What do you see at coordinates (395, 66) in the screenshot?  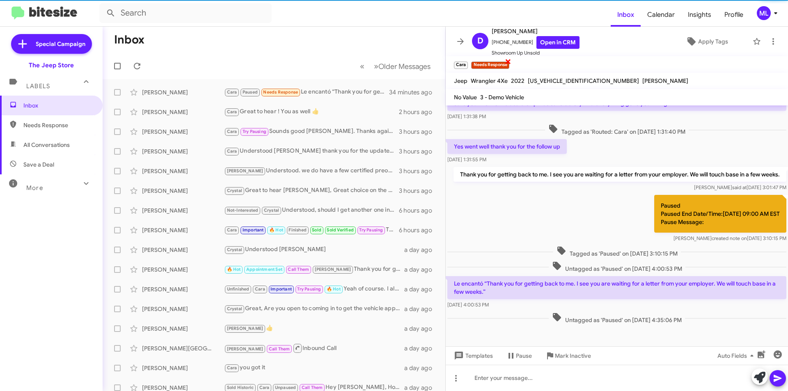 I see `nav: Page navigation example` at bounding box center [395, 66].